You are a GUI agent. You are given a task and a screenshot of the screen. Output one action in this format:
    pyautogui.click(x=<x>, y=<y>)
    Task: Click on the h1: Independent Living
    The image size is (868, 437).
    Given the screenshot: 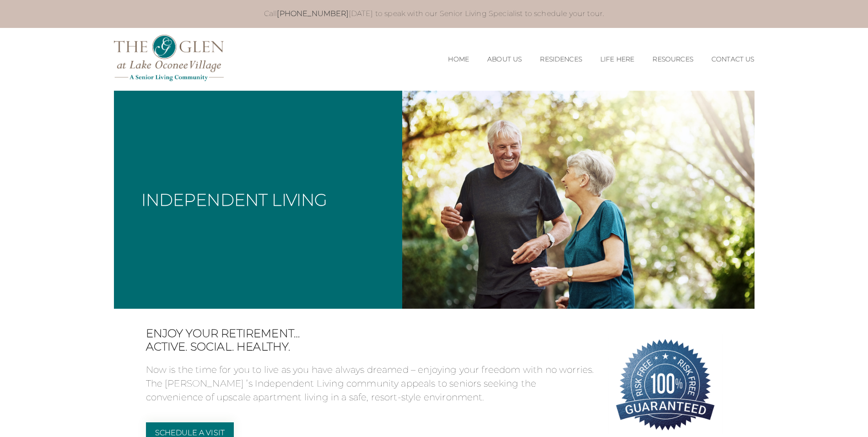 What is the action you would take?
    pyautogui.click(x=234, y=200)
    